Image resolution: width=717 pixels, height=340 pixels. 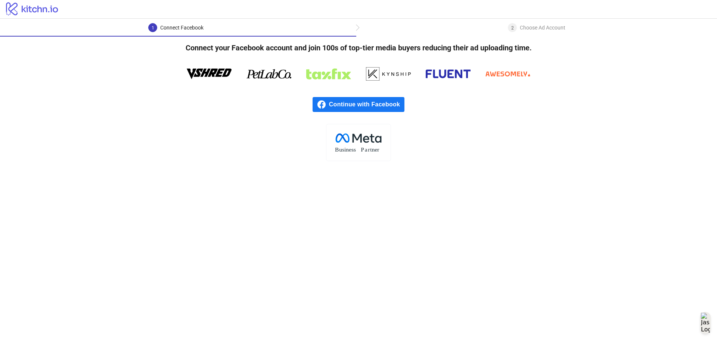 What do you see at coordinates (512, 28) in the screenshot?
I see `span: 2` at bounding box center [512, 28].